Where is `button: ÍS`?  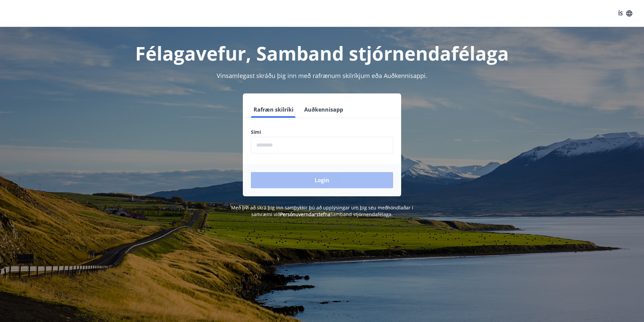
button: ÍS is located at coordinates (625, 13).